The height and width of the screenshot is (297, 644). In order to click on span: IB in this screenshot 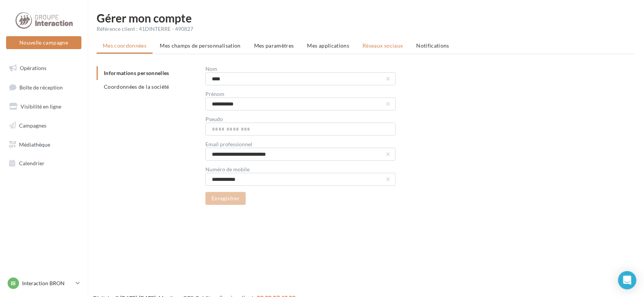, I will do `click(14, 283)`.